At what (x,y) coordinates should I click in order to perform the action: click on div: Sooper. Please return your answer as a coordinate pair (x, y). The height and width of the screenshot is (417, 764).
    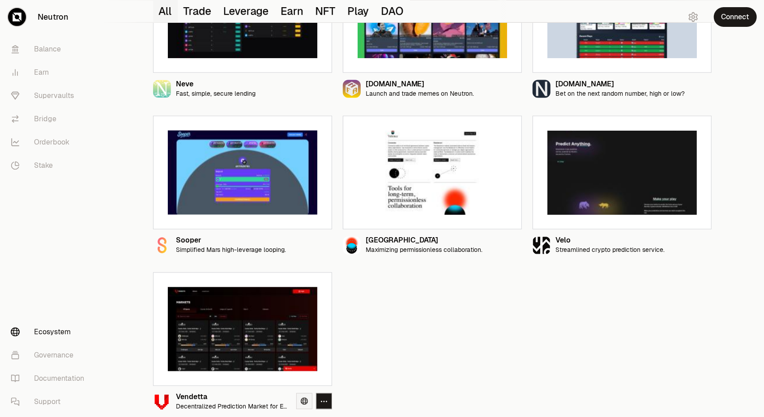
    Looking at the image, I should click on (231, 241).